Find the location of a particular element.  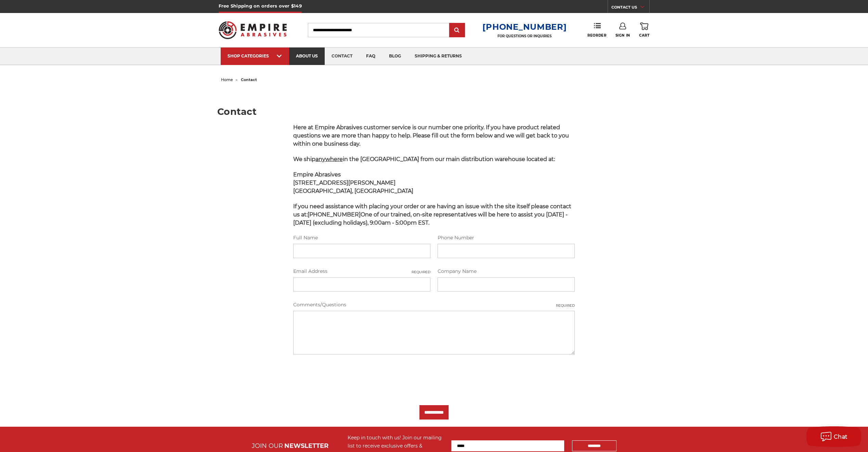

h1: Contact is located at coordinates (434, 111).